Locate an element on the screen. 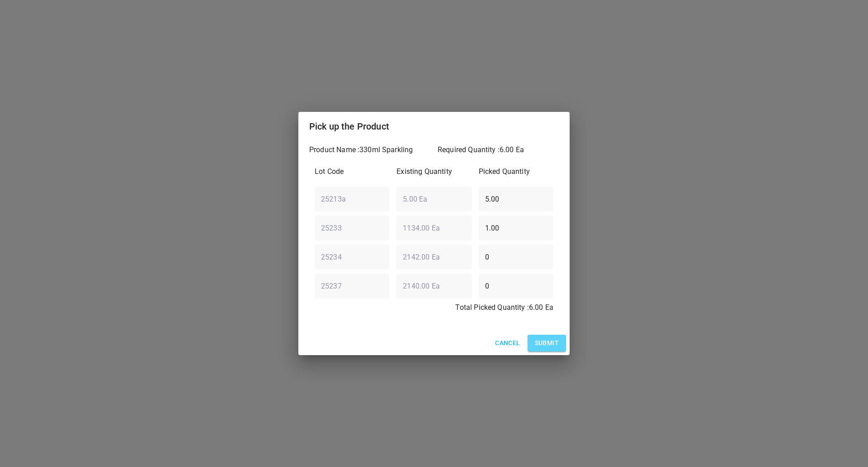 The width and height of the screenshot is (868, 467). p: Product Name : 330ml Sparkling is located at coordinates (370, 150).